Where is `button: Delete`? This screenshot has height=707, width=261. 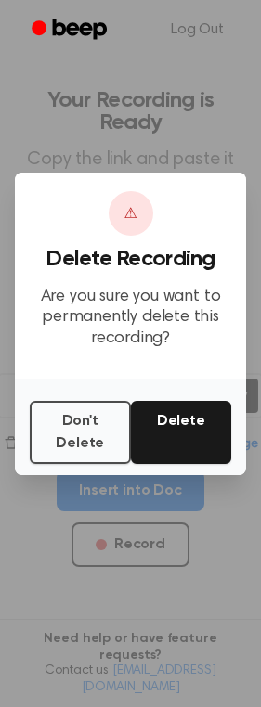 button: Delete is located at coordinates (181, 432).